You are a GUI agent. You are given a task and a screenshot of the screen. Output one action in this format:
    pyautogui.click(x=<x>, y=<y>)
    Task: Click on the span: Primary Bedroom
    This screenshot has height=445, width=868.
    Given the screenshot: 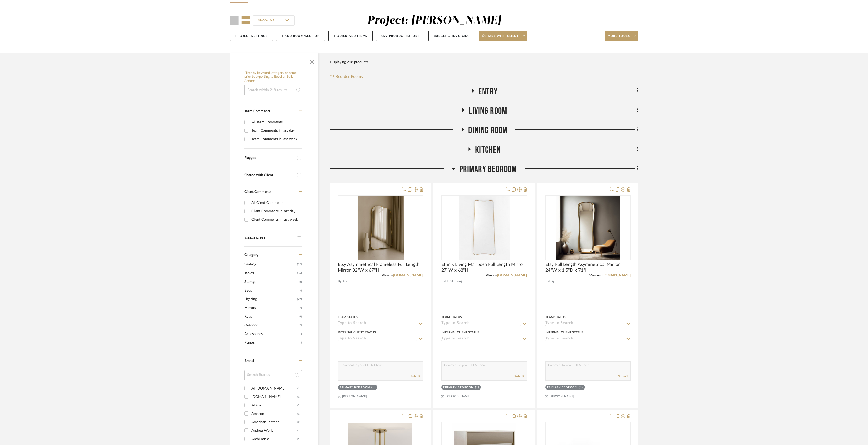 What is the action you would take?
    pyautogui.click(x=488, y=169)
    